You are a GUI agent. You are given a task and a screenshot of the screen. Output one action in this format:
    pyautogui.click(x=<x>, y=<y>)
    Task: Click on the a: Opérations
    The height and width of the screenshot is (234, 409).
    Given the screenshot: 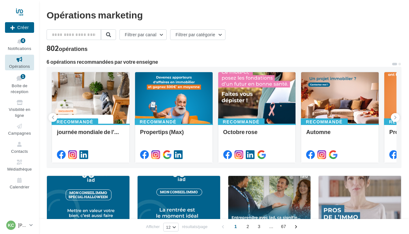 What is the action you would take?
    pyautogui.click(x=19, y=62)
    